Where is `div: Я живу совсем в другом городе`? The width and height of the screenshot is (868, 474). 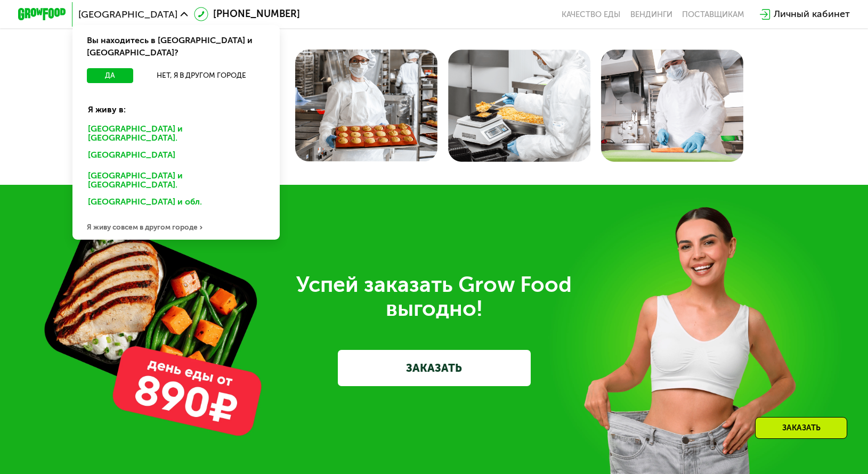
div: Я живу совсем в другом городе is located at coordinates (176, 228).